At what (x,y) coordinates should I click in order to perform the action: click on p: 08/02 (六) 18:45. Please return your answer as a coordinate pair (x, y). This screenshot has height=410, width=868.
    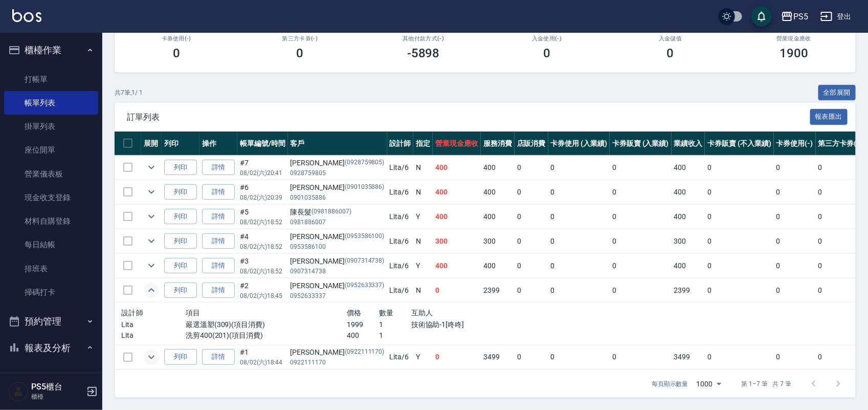
    Looking at the image, I should click on (263, 296).